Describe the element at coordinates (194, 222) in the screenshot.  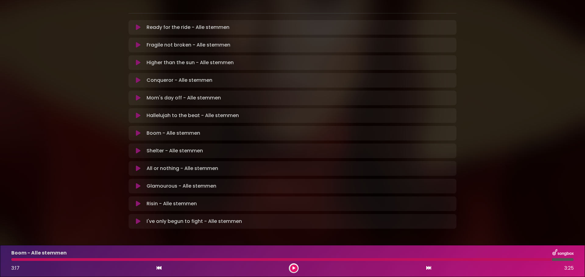
I see `p: I've only begun to fight - Alle stemmen` at that location.